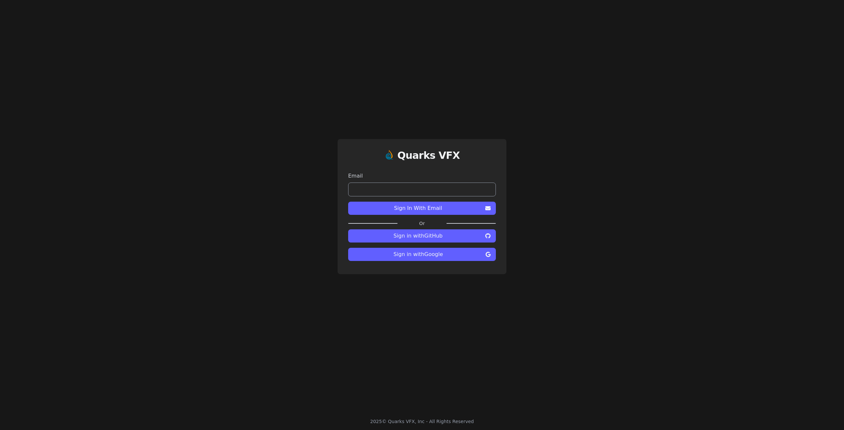 This screenshot has height=430, width=844. Describe the element at coordinates (422, 208) in the screenshot. I see `button: Sign In With Email` at that location.